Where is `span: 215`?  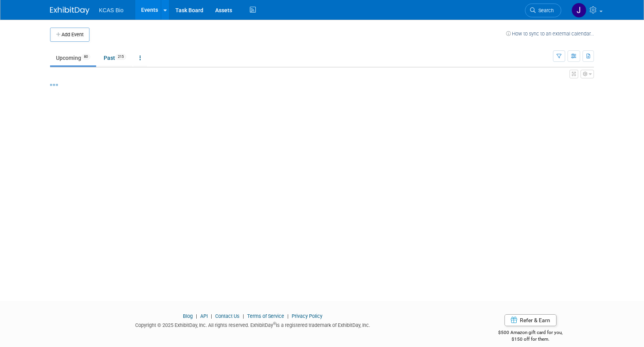
span: 215 is located at coordinates (121, 57).